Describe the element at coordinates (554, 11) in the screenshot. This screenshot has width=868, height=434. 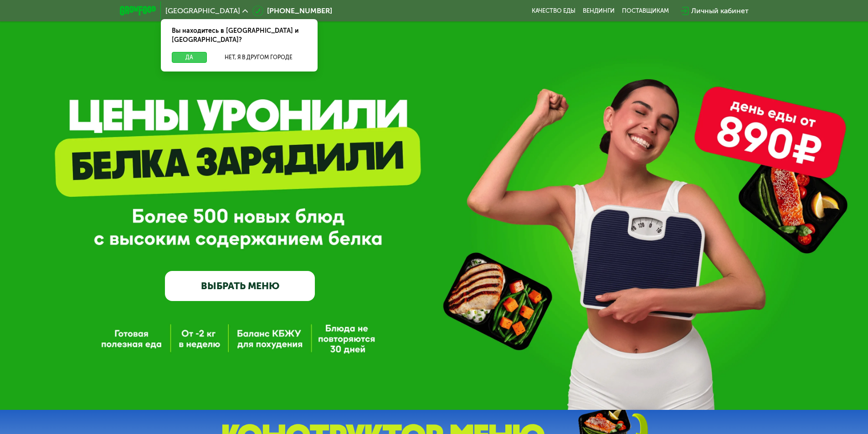
I see `a: Качество еды` at that location.